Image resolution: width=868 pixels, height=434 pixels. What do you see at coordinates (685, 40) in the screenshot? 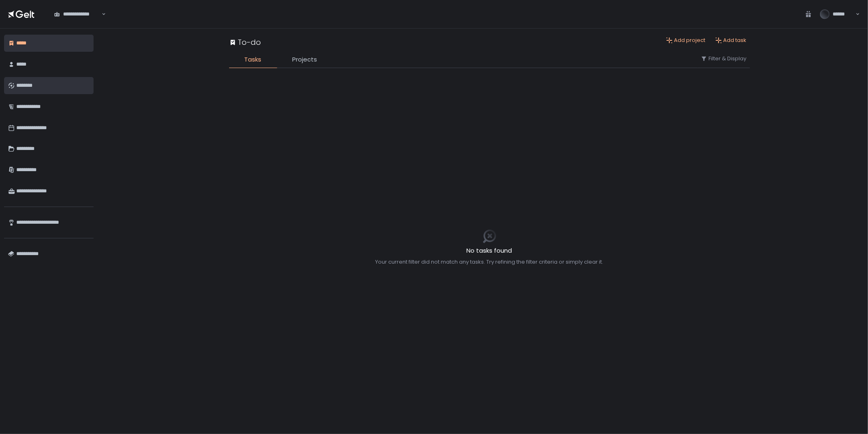
I see `div: Add project` at bounding box center [685, 40].